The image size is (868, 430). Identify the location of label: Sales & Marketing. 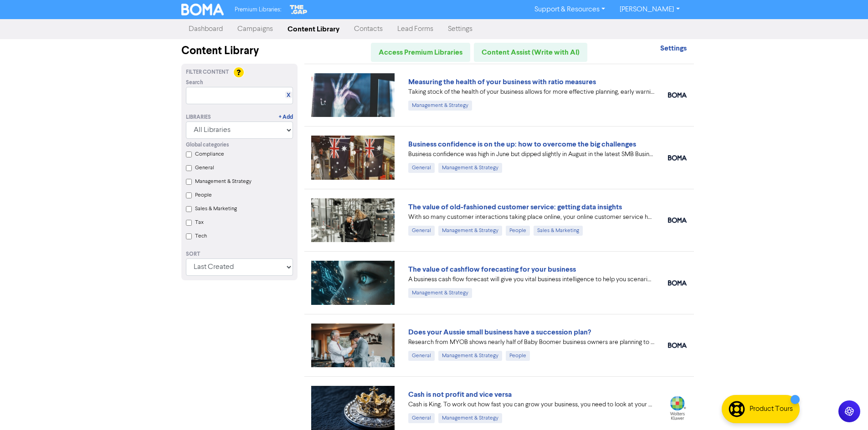
(216, 209).